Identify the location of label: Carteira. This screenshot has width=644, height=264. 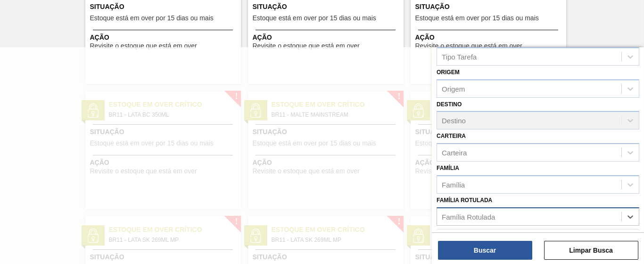
(452, 136).